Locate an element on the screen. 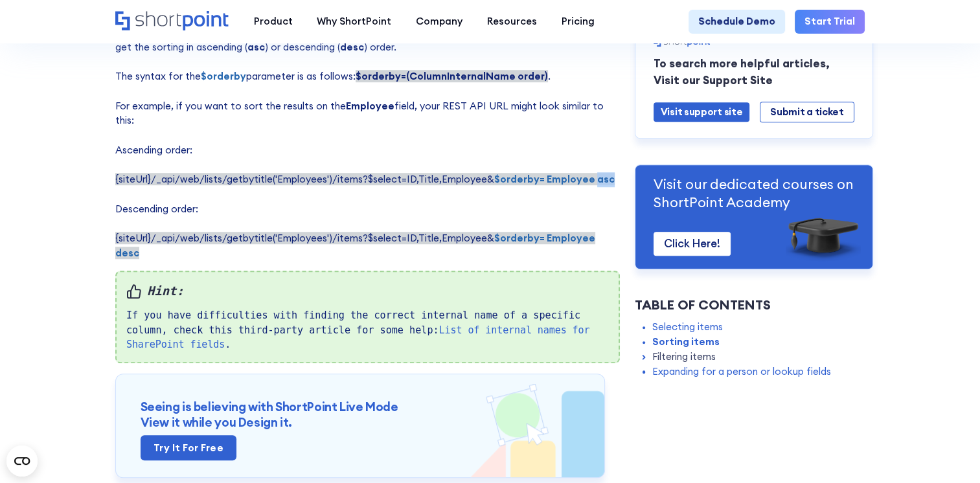 Image resolution: width=980 pixels, height=483 pixels. div: If you have difficulties with finding the correct internal name of a specific column, check this ... is located at coordinates (367, 317).